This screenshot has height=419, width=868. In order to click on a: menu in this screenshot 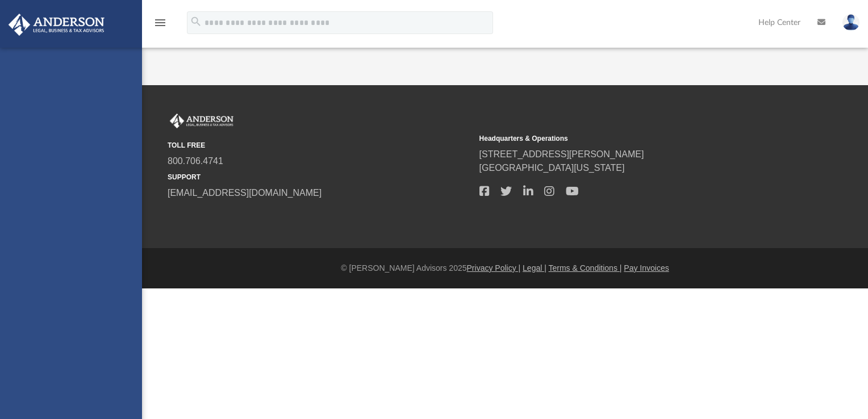, I will do `click(160, 25)`.